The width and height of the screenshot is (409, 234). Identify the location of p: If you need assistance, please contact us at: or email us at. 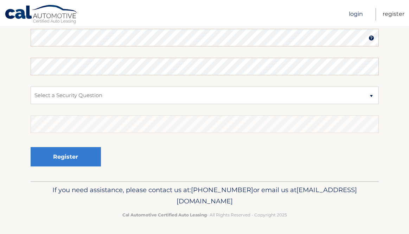
(205, 196).